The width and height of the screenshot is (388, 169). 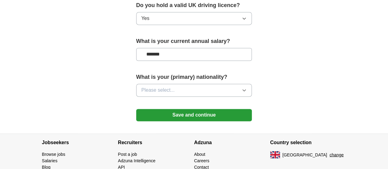 What do you see at coordinates (200, 154) in the screenshot?
I see `a: About` at bounding box center [200, 154].